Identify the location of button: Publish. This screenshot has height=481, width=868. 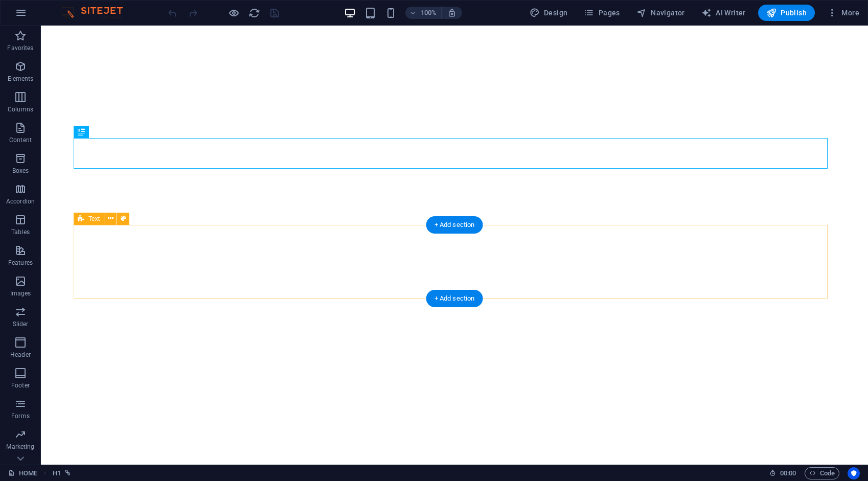
(786, 13).